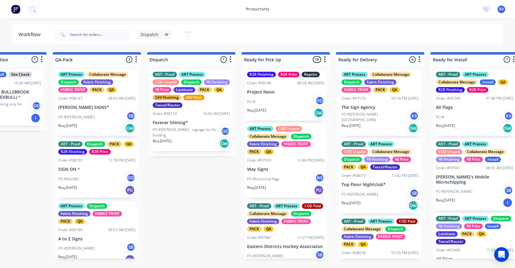 Image resolution: width=515 pixels, height=268 pixels. Describe the element at coordinates (70, 160) in the screenshot. I see `div: Order #98103` at that location.